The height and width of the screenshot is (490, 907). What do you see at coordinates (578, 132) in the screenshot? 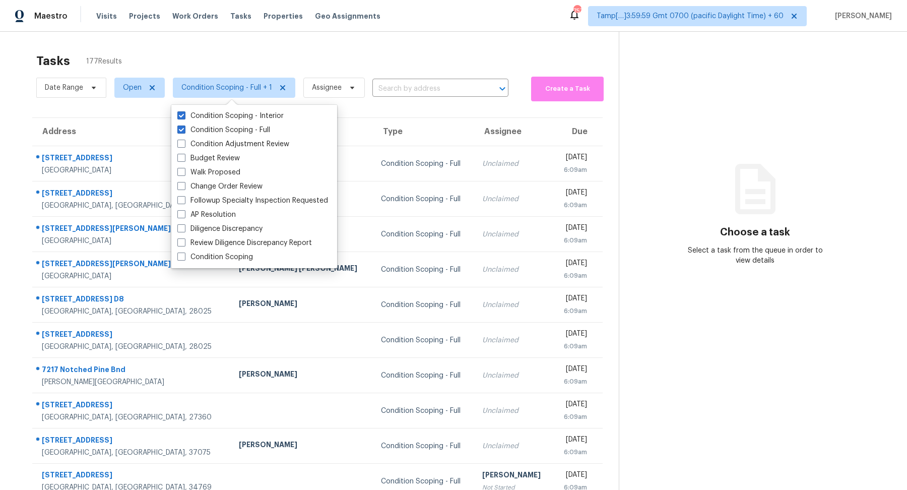
I see `th: Due` at bounding box center [578, 132].